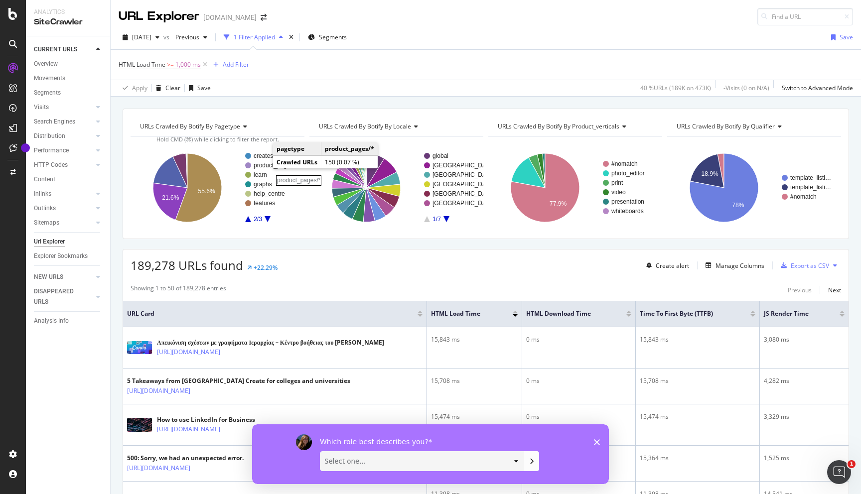 The height and width of the screenshot is (494, 861). I want to click on span: HTML Download Time, so click(568, 314).